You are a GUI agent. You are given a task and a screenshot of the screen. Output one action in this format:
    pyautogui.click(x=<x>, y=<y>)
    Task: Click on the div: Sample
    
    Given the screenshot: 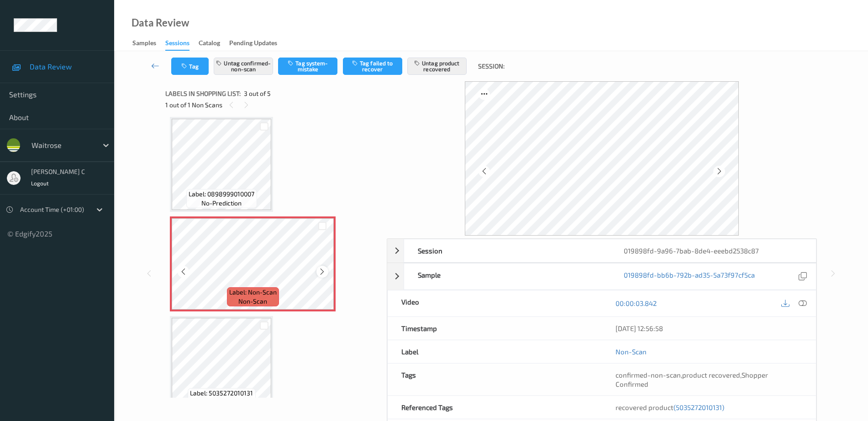 What is the action you would take?
    pyautogui.click(x=507, y=276)
    